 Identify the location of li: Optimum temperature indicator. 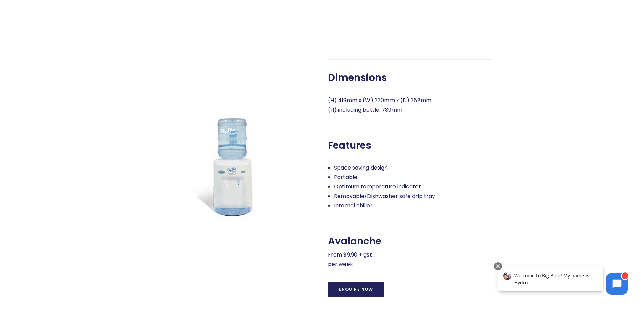
(413, 187).